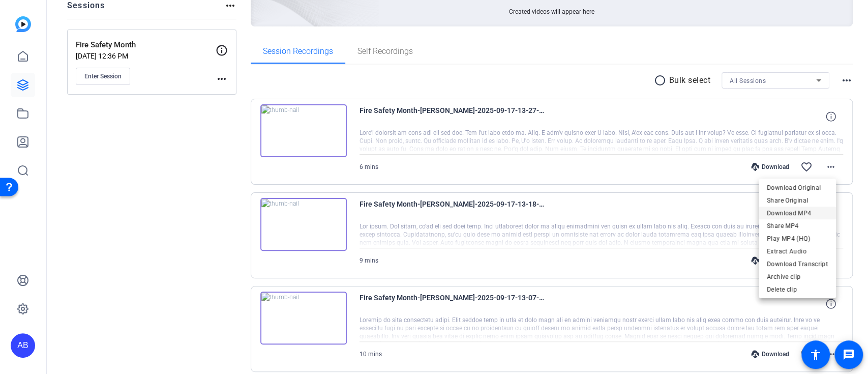  I want to click on span: Download Transcript, so click(798, 264).